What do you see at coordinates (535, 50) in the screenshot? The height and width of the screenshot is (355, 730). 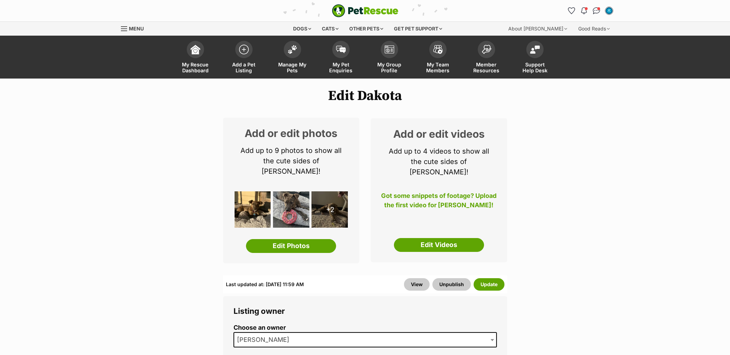 I see `img: help-desk-icon-fdf02630f3aa405de69fd3d07c3f3aa587a6932b1a1747fa1d2bba05be0121f9.svg` at bounding box center [535, 50].